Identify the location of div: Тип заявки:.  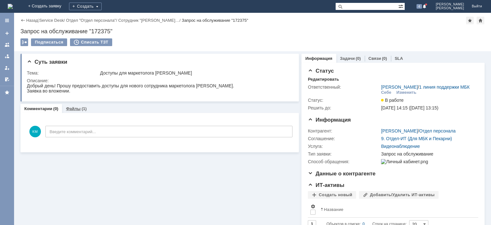
(344, 154).